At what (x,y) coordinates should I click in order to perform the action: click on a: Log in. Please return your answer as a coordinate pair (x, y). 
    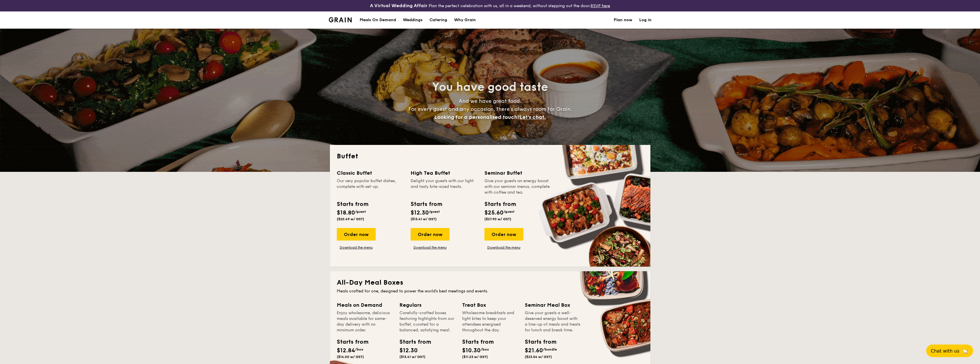
    Looking at the image, I should click on (645, 20).